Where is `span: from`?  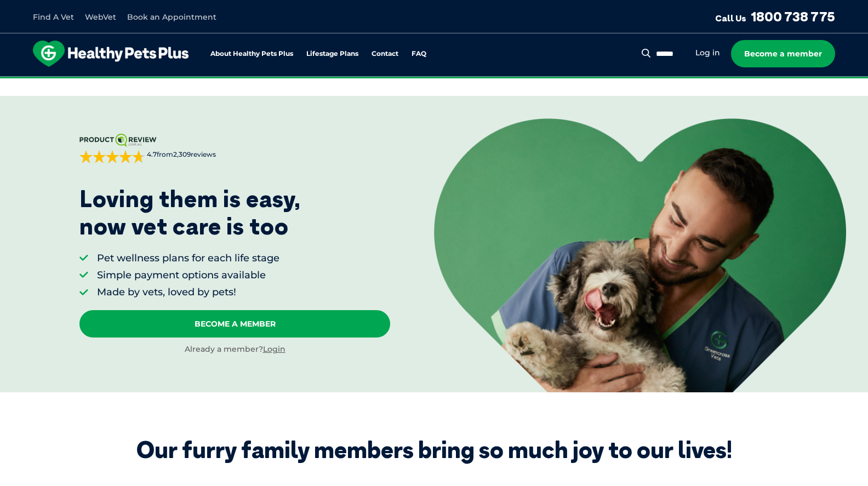
span: from is located at coordinates (181, 155).